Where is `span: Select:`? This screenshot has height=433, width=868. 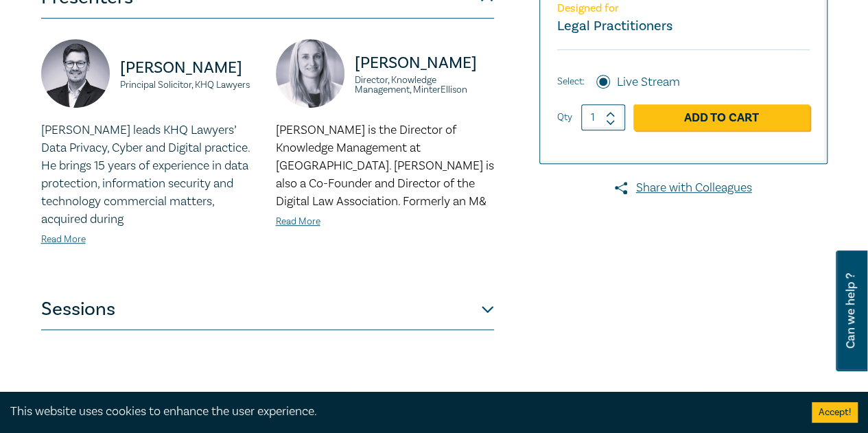
span: Select: is located at coordinates (571, 82).